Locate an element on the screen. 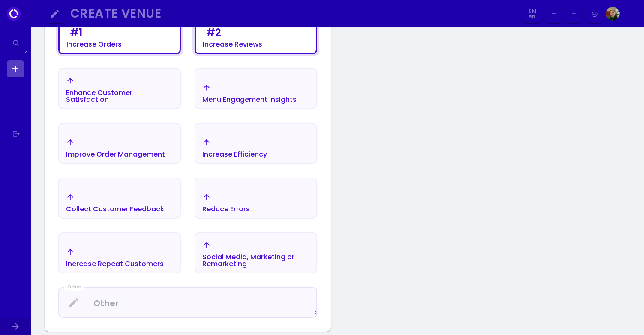  div: Other is located at coordinates (74, 287).